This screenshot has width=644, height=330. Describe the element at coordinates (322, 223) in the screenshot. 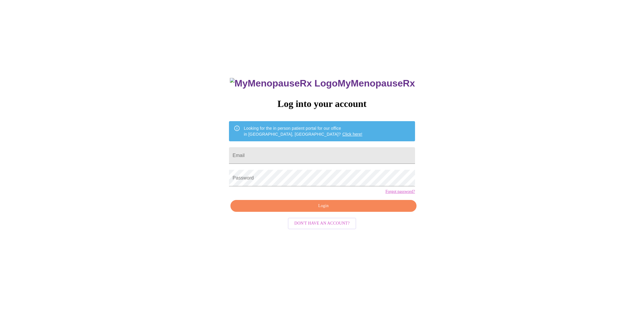

I see `button: Don't have an account?` at that location.